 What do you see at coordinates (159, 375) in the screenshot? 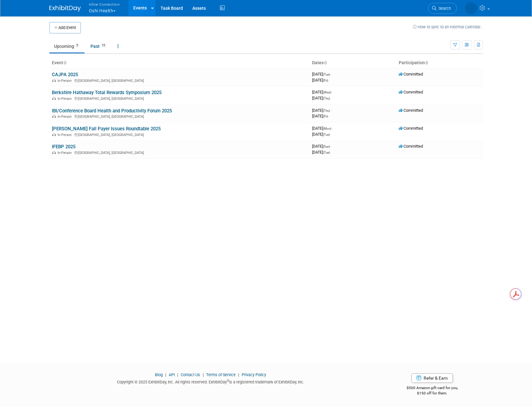
I see `a: Blog` at bounding box center [159, 375].